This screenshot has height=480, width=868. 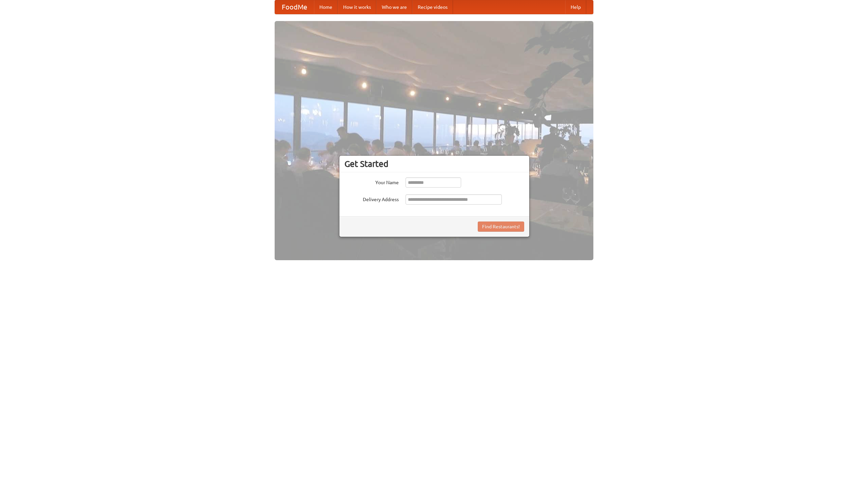 What do you see at coordinates (294, 7) in the screenshot?
I see `a: FoodMe` at bounding box center [294, 7].